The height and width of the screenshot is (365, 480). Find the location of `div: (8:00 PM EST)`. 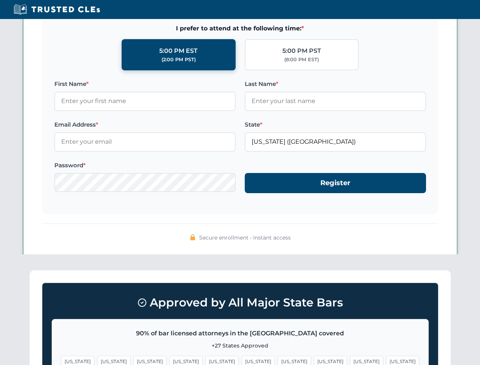

div: (8:00 PM EST) is located at coordinates (301, 60).